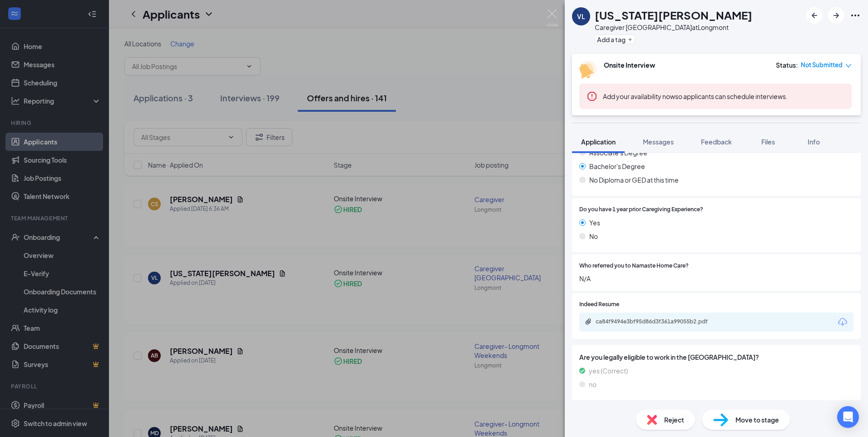 Image resolution: width=868 pixels, height=437 pixels. I want to click on svg: Download, so click(843, 322).